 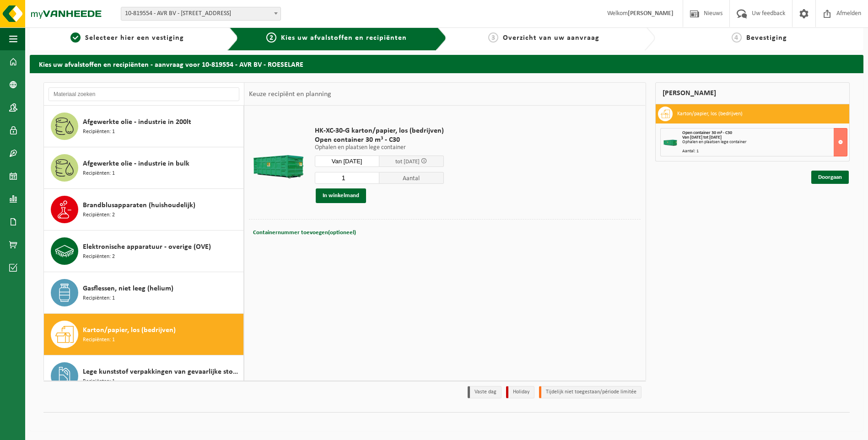 What do you see at coordinates (304, 232) in the screenshot?
I see `span: Containernummer toevoegen(optioneel)` at bounding box center [304, 232].